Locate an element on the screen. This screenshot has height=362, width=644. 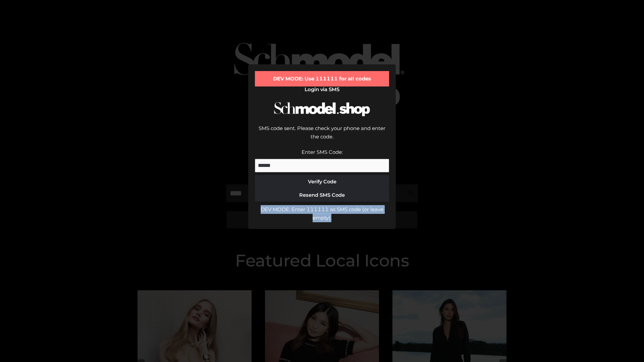
button: Verify Code is located at coordinates (322, 182).